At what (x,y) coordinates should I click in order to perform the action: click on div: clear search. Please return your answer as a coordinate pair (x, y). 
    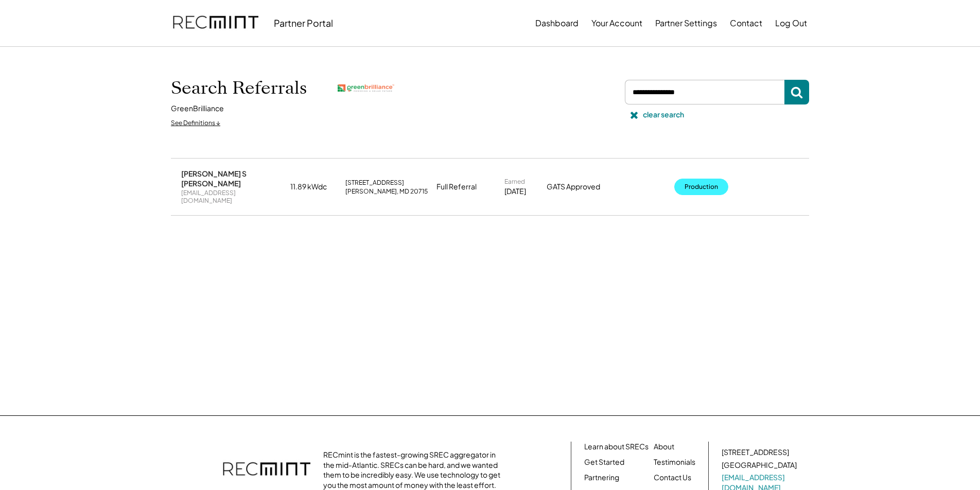
    Looking at the image, I should click on (663, 115).